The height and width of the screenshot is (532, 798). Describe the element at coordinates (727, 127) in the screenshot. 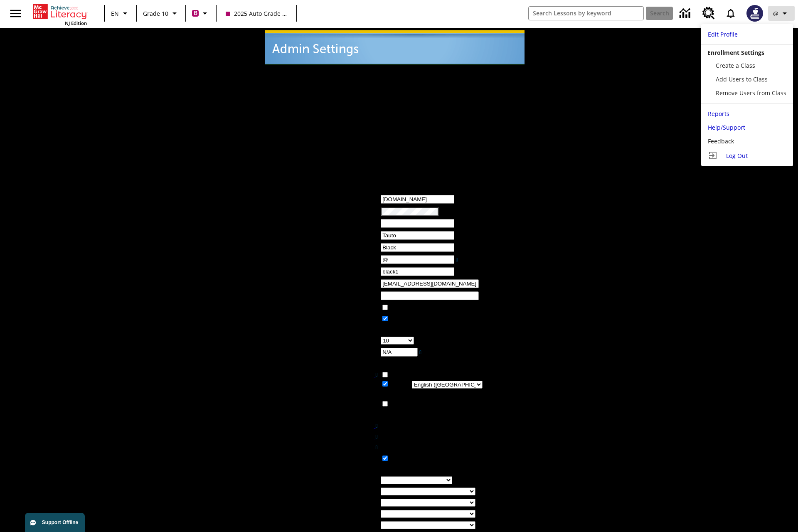

I see `span: Help/Support` at that location.